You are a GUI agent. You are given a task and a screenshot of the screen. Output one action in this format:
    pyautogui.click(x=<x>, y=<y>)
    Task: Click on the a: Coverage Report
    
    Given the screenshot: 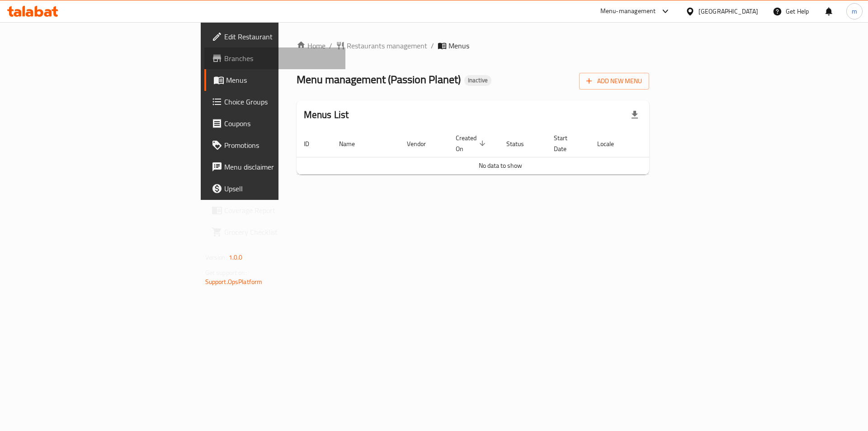 What is the action you would take?
    pyautogui.click(x=275, y=211)
    